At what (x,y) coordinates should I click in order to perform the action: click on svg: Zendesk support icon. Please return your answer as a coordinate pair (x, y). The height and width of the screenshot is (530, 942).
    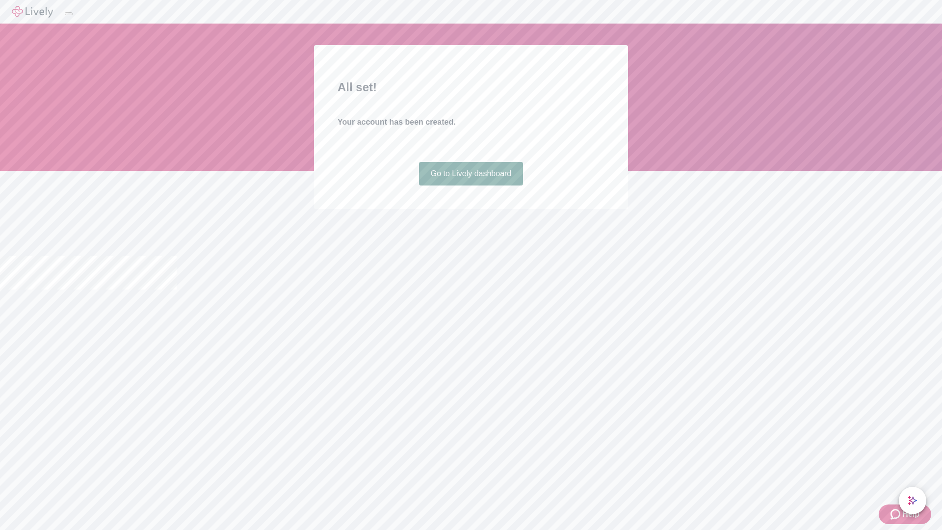
    Looking at the image, I should click on (897, 514).